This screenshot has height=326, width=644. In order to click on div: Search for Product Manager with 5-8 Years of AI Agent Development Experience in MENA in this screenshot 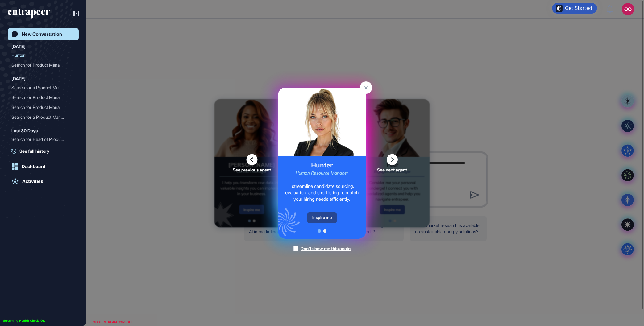, I will do `click(43, 98)`.